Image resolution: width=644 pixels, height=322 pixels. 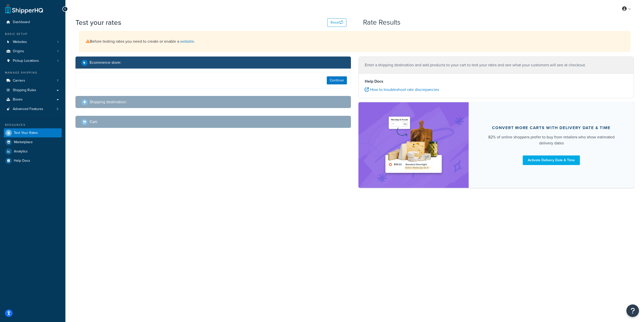 I want to click on h2: Ecommerce store :, so click(x=106, y=62).